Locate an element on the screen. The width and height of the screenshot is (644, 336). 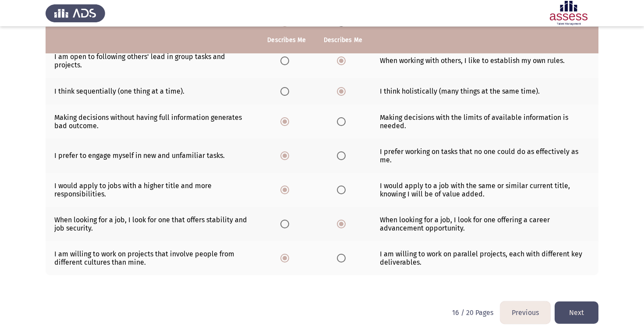
p: 16 / 20 Pages is located at coordinates (473, 313).